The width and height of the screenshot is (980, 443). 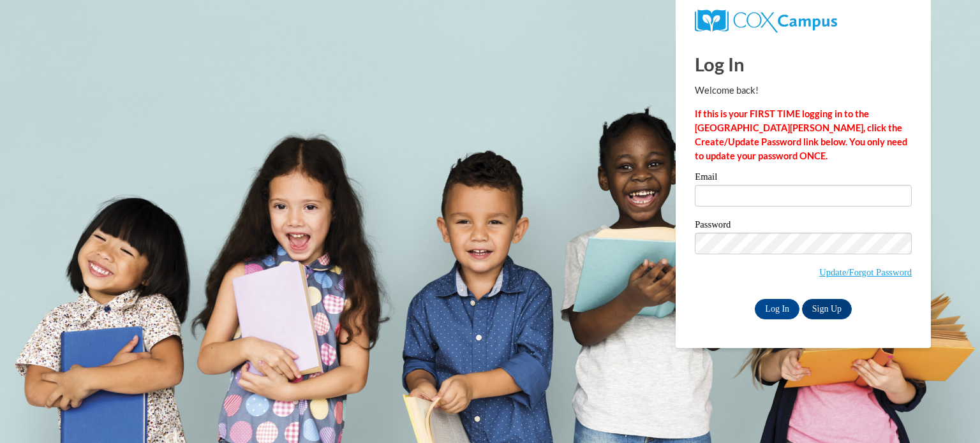 I want to click on p: Welcome back!, so click(x=803, y=91).